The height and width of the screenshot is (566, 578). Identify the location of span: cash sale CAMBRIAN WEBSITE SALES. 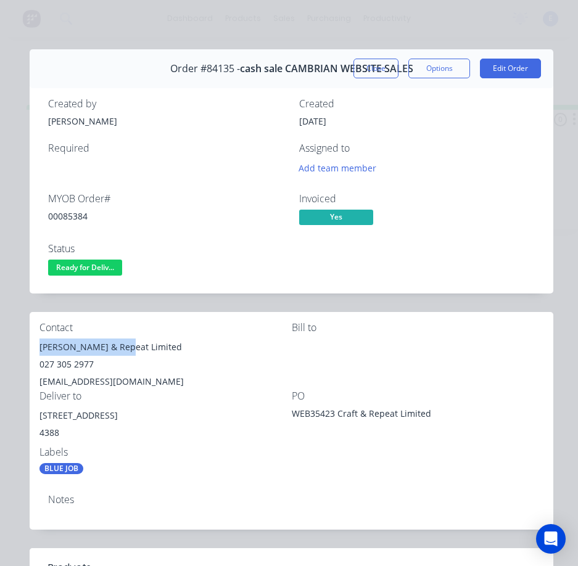
(326, 68).